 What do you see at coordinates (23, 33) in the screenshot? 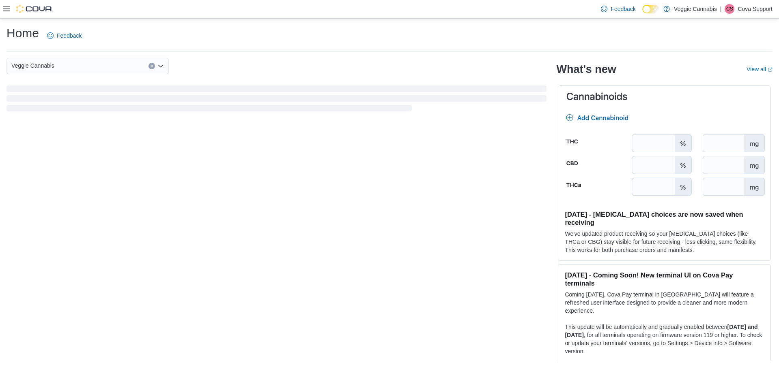
I see `h1: Home` at bounding box center [23, 33].